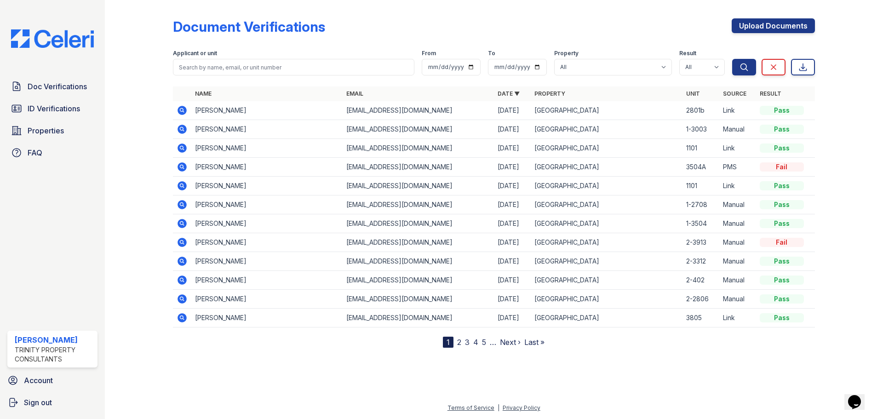 This screenshot has height=419, width=883. Describe the element at coordinates (203, 93) in the screenshot. I see `a: Name` at that location.